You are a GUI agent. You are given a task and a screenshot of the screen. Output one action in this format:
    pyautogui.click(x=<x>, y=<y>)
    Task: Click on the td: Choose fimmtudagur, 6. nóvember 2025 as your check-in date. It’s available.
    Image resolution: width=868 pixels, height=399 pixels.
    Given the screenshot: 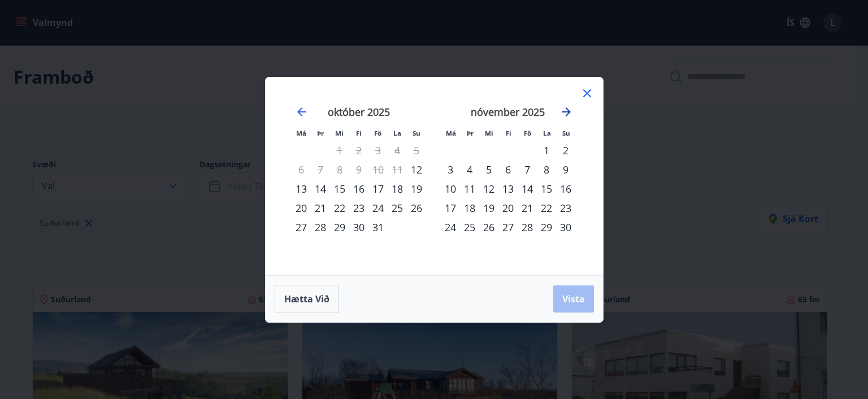 What is the action you would take?
    pyautogui.click(x=508, y=169)
    